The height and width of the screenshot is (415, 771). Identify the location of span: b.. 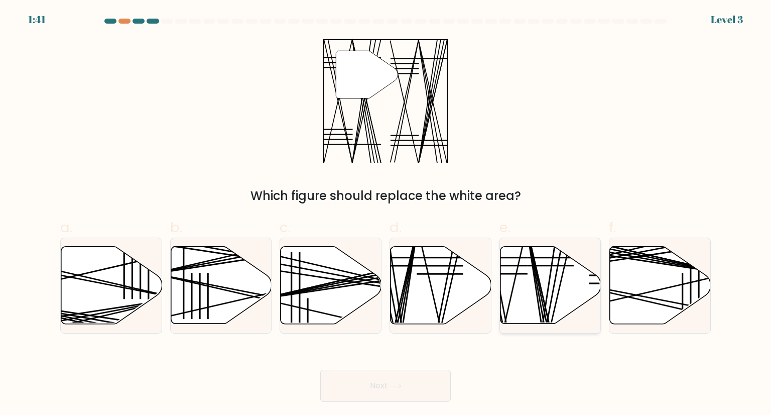
(176, 227).